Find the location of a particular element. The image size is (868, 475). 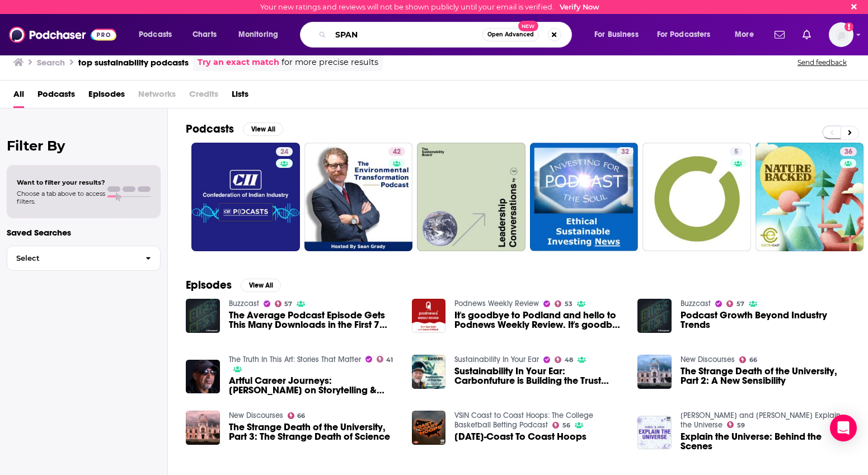

span: For Business is located at coordinates (616, 35).